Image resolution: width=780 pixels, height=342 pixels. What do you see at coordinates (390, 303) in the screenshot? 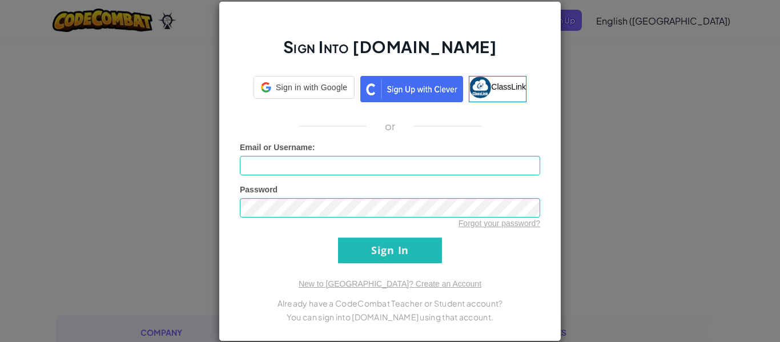
I see `p: Already have a CodeCombat Teacher or Student account?` at bounding box center [390, 303].